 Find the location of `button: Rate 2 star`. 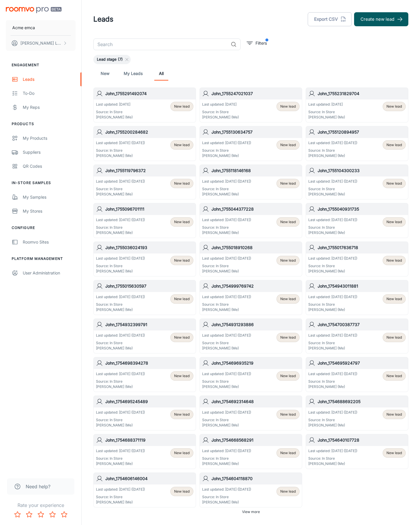

button: Rate 2 star is located at coordinates (29, 515).